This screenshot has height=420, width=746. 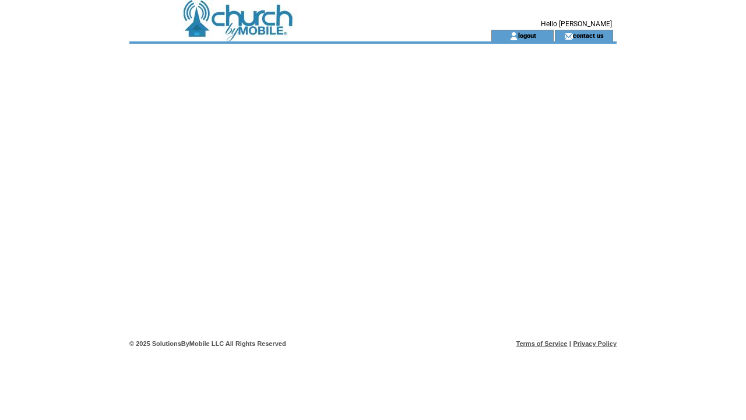 I want to click on span: © 2025 SolutionsByMobile LLC All Rights Reserved, so click(x=208, y=343).